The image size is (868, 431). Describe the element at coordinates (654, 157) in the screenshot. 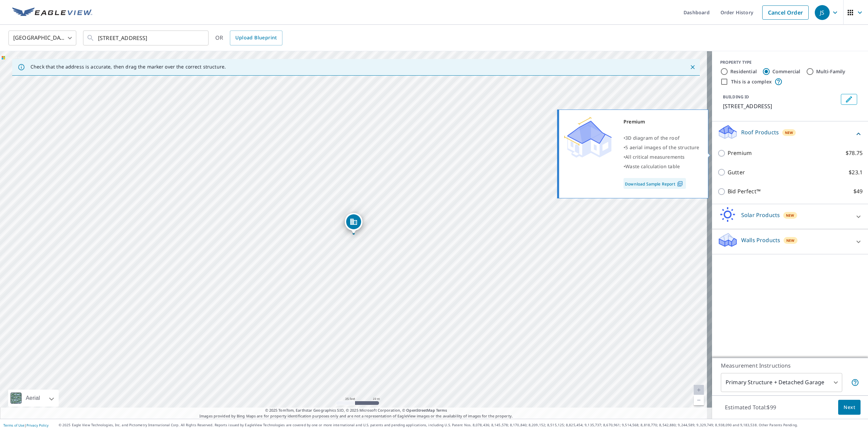

I see `span: All critical measurements` at that location.